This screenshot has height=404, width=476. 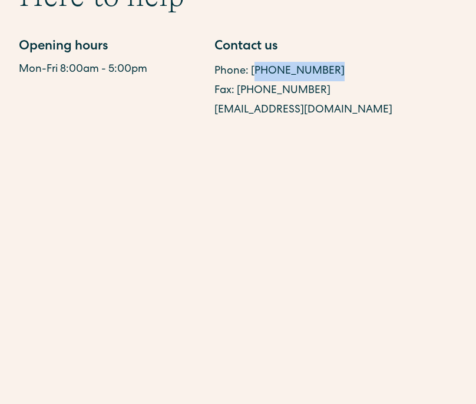 What do you see at coordinates (111, 70) in the screenshot?
I see `div: Mon-Fri 8:00am - 5:00pm` at bounding box center [111, 70].